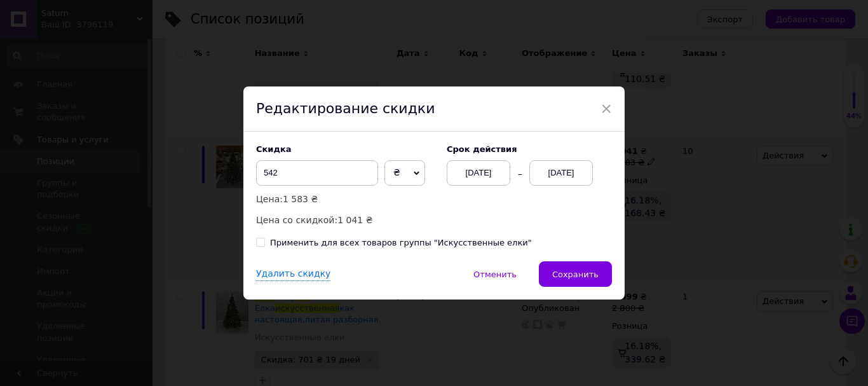 Image resolution: width=868 pixels, height=386 pixels. Describe the element at coordinates (293, 274) in the screenshot. I see `div: Удалить скидку` at that location.